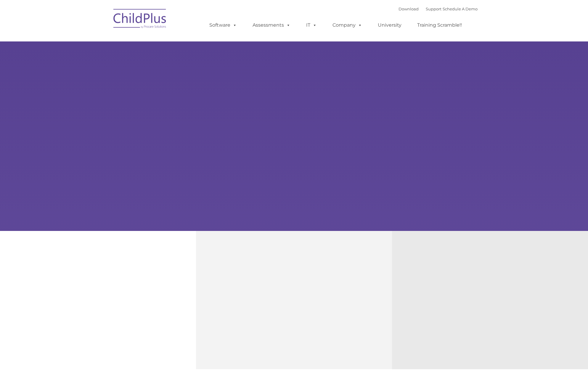 The width and height of the screenshot is (588, 376). Describe the element at coordinates (223, 25) in the screenshot. I see `a: Software` at that location.